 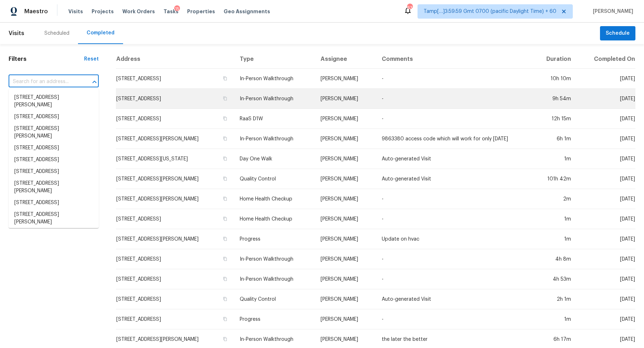 What do you see at coordinates (454, 239) in the screenshot?
I see `td: Update on hvac` at bounding box center [454, 239].